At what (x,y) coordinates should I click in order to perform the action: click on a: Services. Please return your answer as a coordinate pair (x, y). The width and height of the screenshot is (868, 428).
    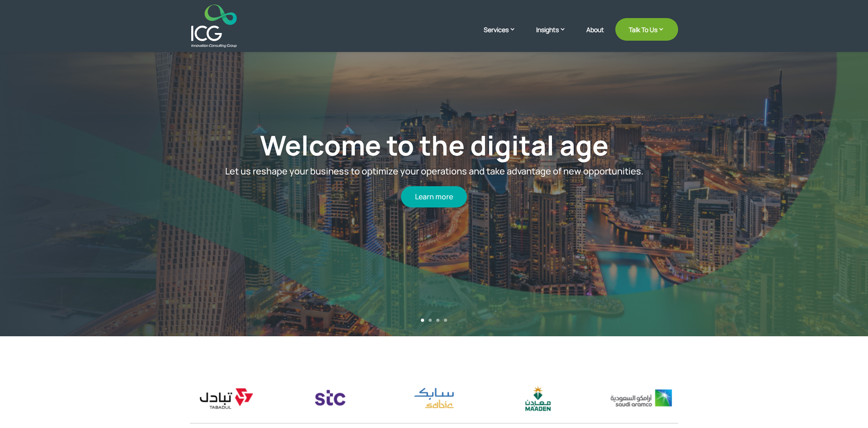
    Looking at the image, I should click on (504, 36).